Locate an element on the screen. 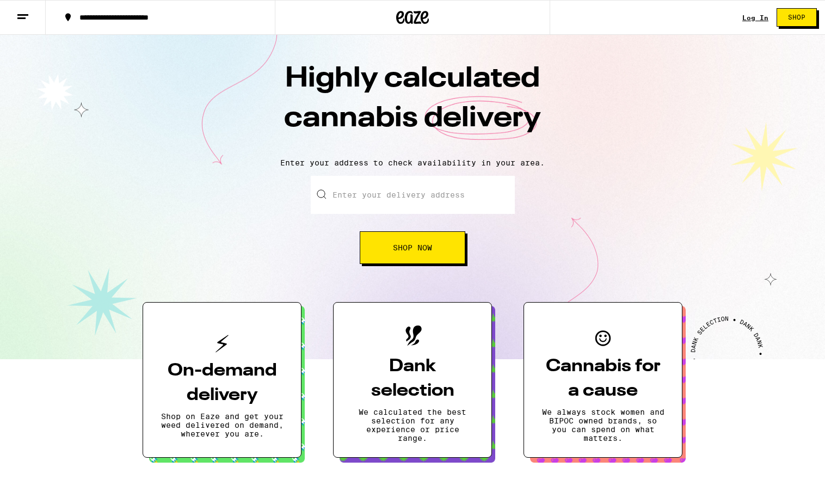 The width and height of the screenshot is (825, 504). button: Shop Now is located at coordinates (413, 248).